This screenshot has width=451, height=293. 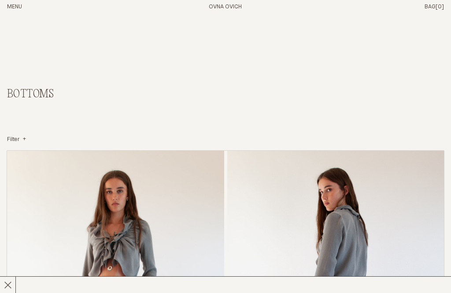 I want to click on h4: Filter, so click(x=16, y=140).